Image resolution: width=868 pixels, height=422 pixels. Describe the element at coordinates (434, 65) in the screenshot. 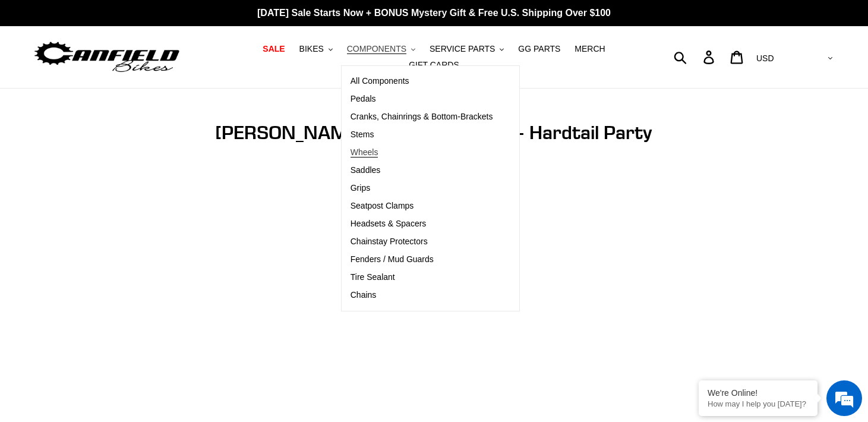

I see `span: GIFT CARDS` at that location.